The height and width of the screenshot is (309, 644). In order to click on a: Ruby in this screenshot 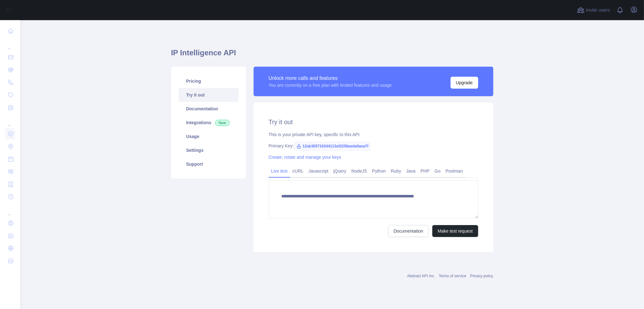, I will do `click(396, 171)`.